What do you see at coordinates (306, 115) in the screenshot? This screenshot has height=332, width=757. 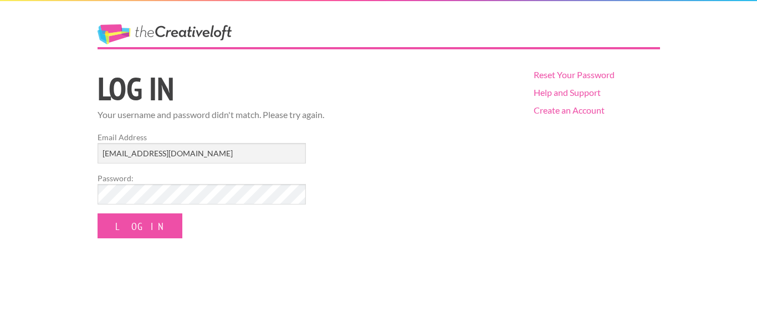 I see `p: Your username and password didn't match. Please try again.` at bounding box center [306, 115].